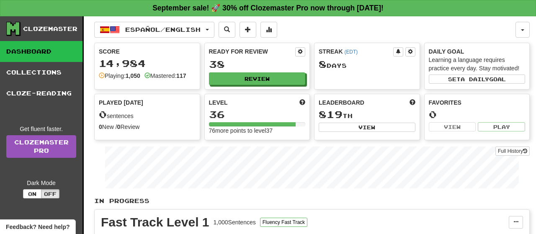 Image resolution: width=536 pixels, height=234 pixels. Describe the element at coordinates (257, 131) in the screenshot. I see `div: 76 more points to level 37` at that location.